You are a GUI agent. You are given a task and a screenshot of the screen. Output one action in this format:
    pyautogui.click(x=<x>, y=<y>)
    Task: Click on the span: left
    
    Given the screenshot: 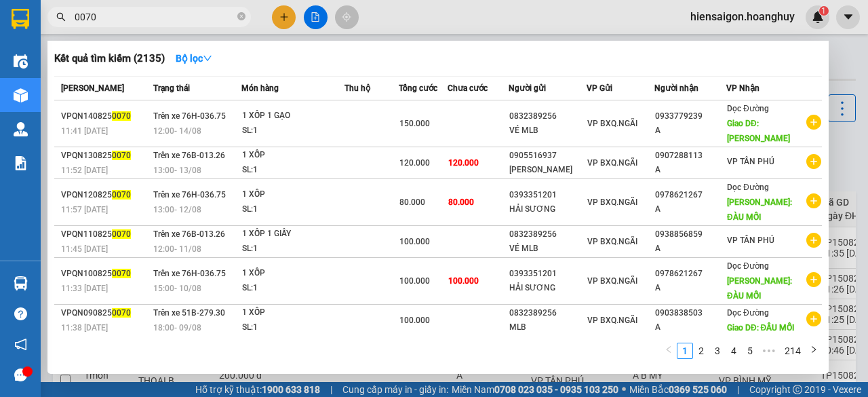 What is the action you would take?
    pyautogui.click(x=668, y=349)
    